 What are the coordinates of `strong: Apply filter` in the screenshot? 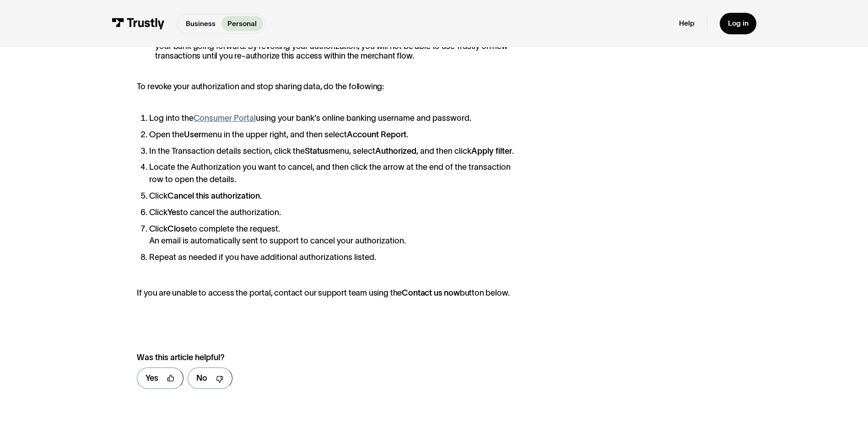 It's located at (491, 151).